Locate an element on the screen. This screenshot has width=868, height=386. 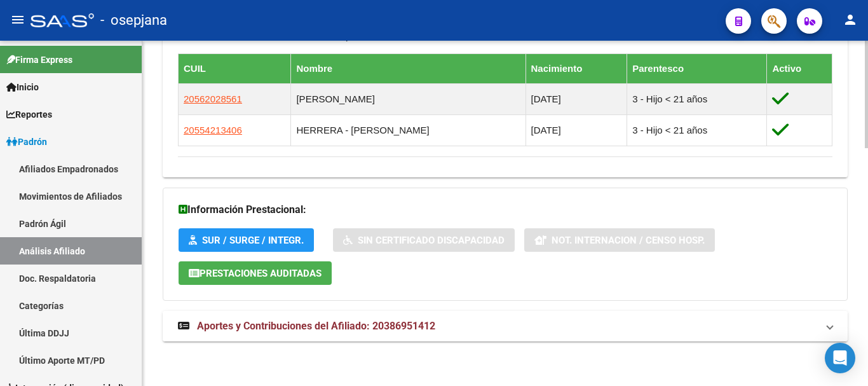
span: 20554213406 is located at coordinates (213, 130).